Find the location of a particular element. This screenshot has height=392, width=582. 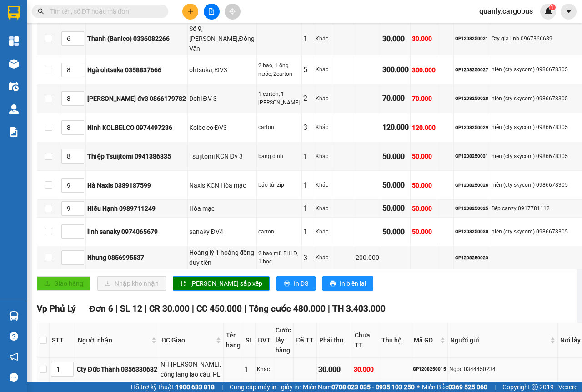

span: aim is located at coordinates (233, 11).